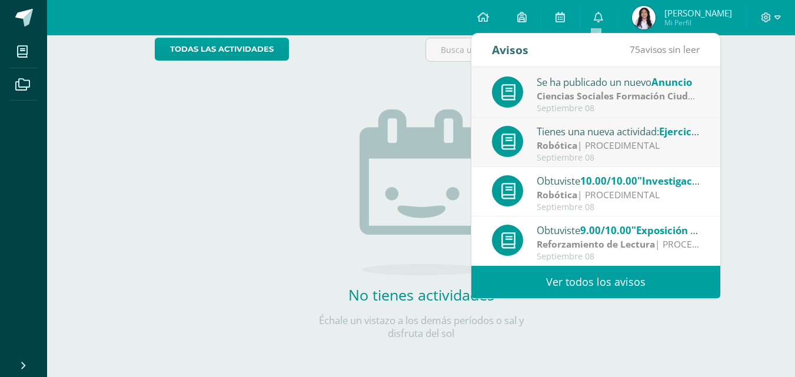  What do you see at coordinates (421, 192) in the screenshot?
I see `img: no_activities.png` at bounding box center [421, 192].